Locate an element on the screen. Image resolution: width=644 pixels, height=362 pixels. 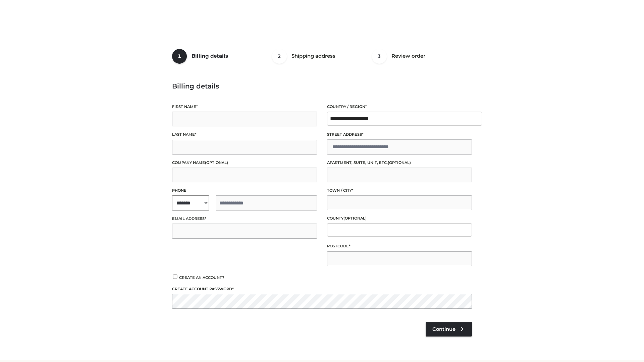
label: Postcode is located at coordinates (399, 246).